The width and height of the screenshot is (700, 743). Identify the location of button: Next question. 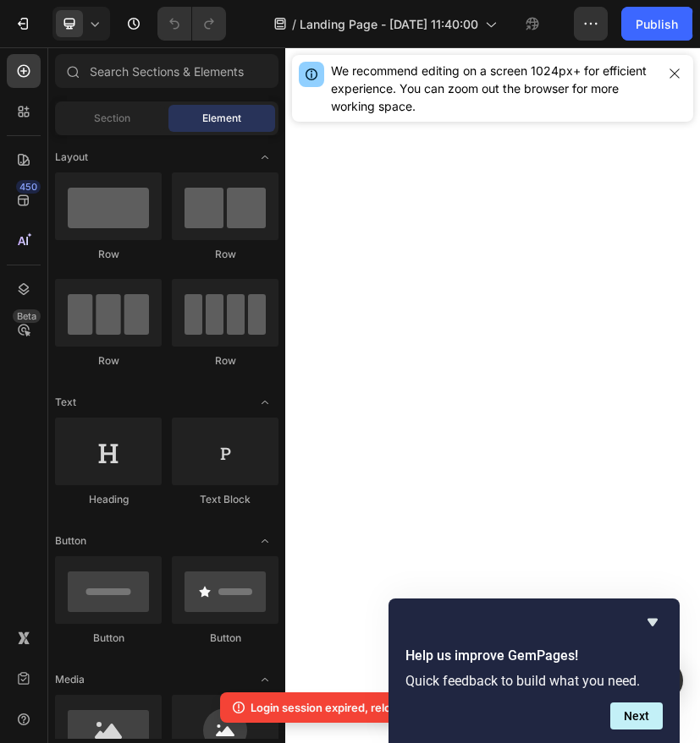
(637, 716).